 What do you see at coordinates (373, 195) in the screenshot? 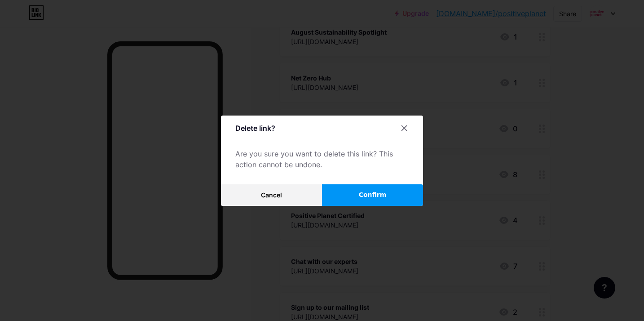
I see `span: Confirm` at bounding box center [373, 195].